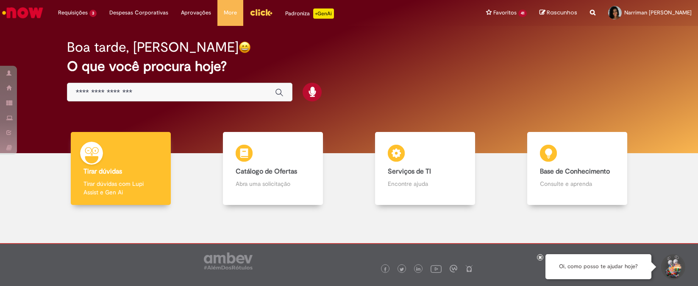  What do you see at coordinates (577, 183) in the screenshot?
I see `p: Consulte e aprenda` at bounding box center [577, 183].